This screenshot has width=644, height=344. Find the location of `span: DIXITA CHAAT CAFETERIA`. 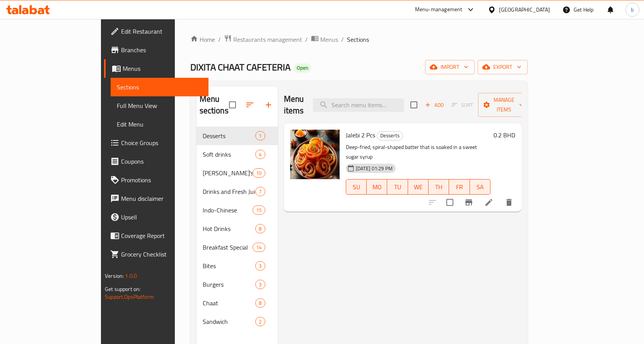

span: DIXITA CHAAT CAFETERIA is located at coordinates (240, 67).